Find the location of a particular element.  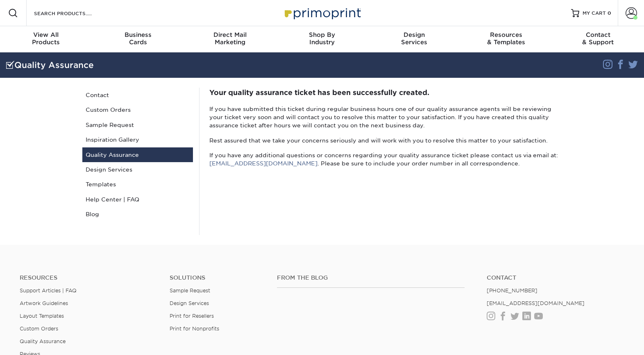

a: Print for Nonprofits is located at coordinates (194, 329).